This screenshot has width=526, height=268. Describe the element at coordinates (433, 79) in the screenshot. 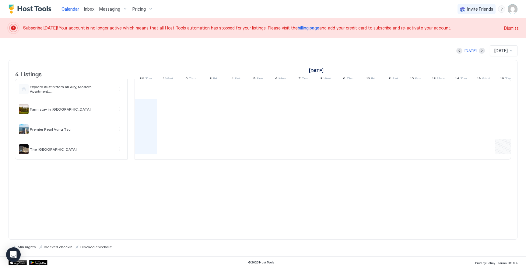

I see `span: 13` at that location.